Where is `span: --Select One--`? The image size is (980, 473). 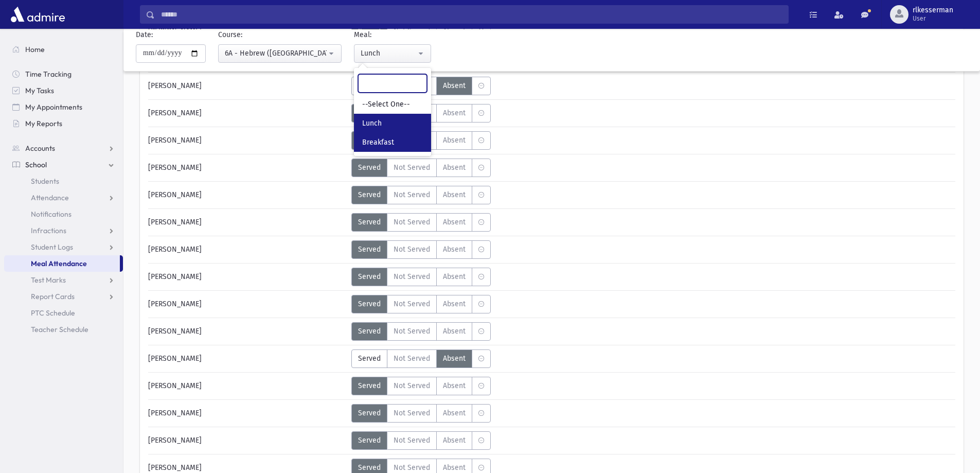 span: --Select One-- is located at coordinates (386, 105).